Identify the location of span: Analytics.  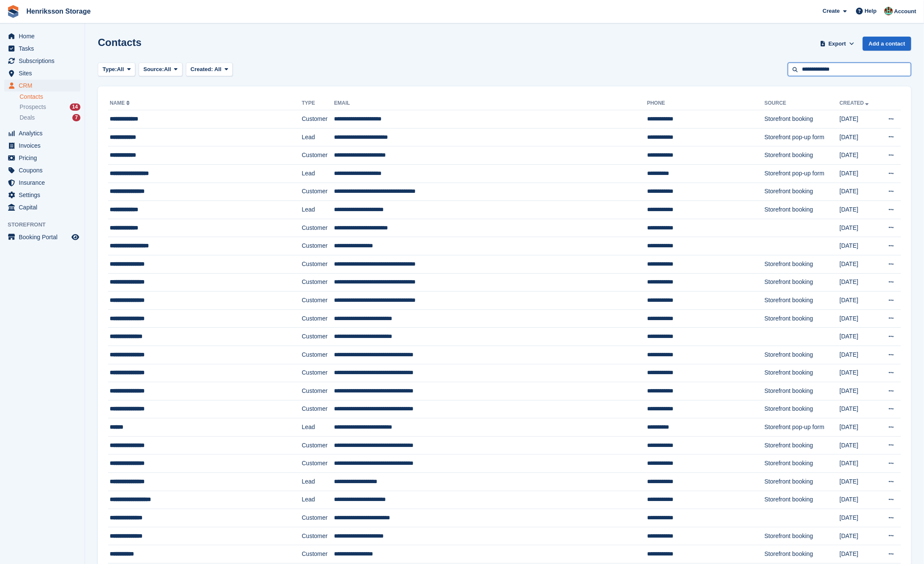
(44, 133).